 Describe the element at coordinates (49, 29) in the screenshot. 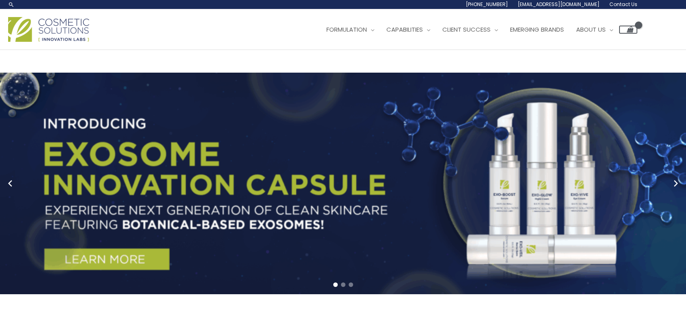

I see `img: Cosmetic Solutions Logo` at that location.